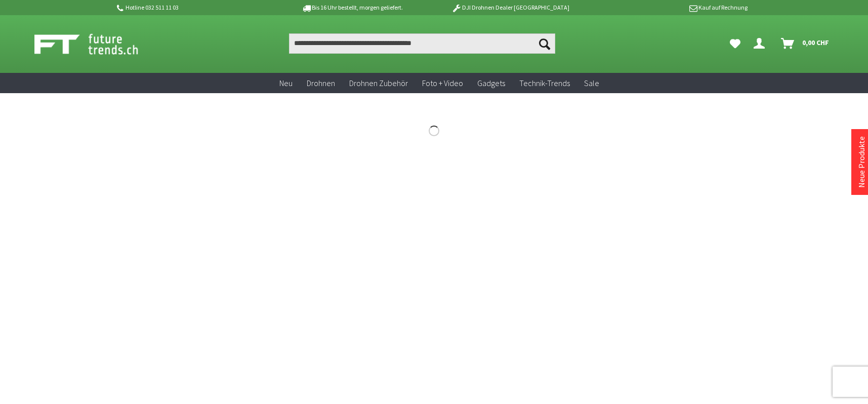  Describe the element at coordinates (544, 83) in the screenshot. I see `span: Technik-Trends` at that location.